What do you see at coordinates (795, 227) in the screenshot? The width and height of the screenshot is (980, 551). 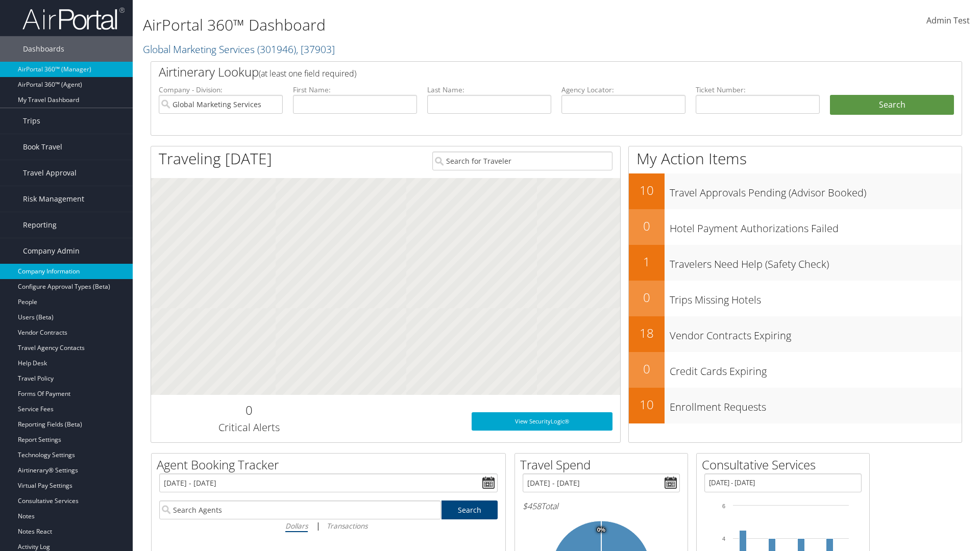 I see `a: 0Hotel Payment Authorizations Failed` at bounding box center [795, 227].